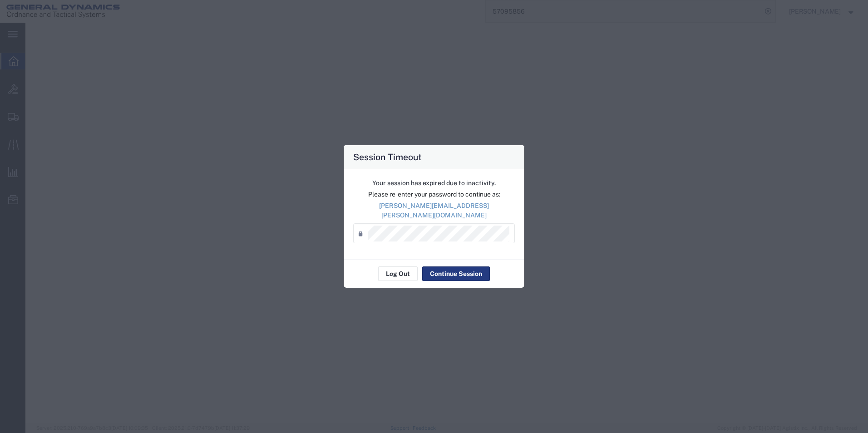 Image resolution: width=868 pixels, height=433 pixels. I want to click on button: Log Out, so click(398, 274).